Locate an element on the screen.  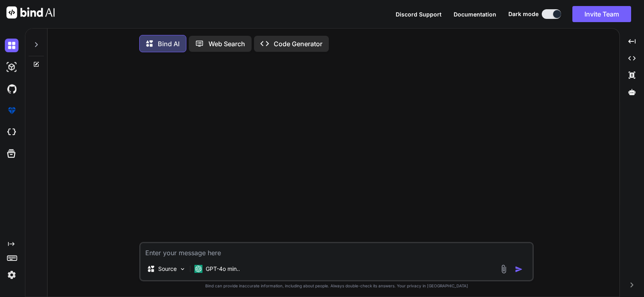
p: Bind AI is located at coordinates (169, 44).